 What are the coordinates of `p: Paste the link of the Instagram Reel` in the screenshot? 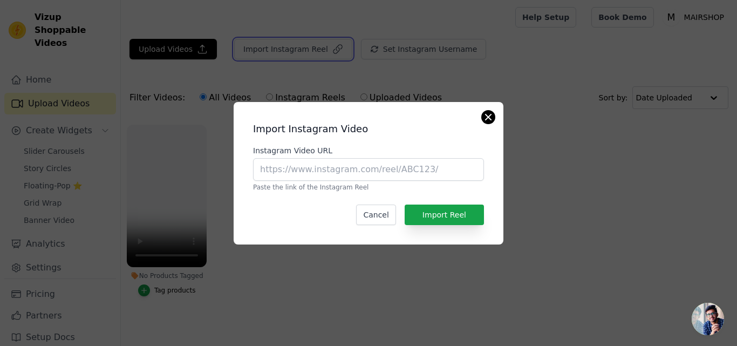 It's located at (369, 187).